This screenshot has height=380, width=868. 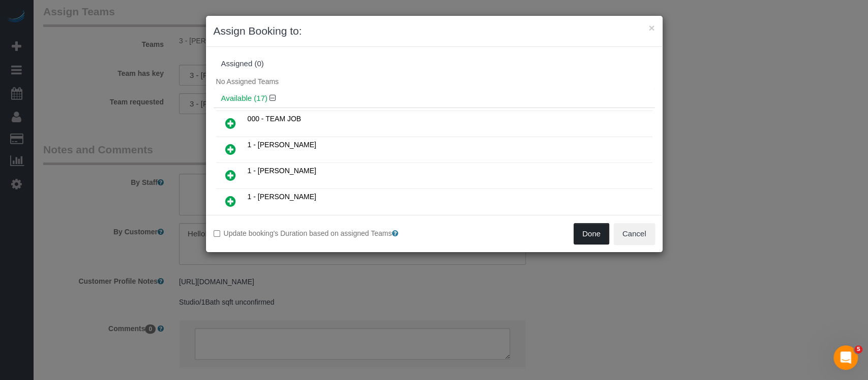 What do you see at coordinates (858, 349) in the screenshot?
I see `span: 5` at bounding box center [858, 349].